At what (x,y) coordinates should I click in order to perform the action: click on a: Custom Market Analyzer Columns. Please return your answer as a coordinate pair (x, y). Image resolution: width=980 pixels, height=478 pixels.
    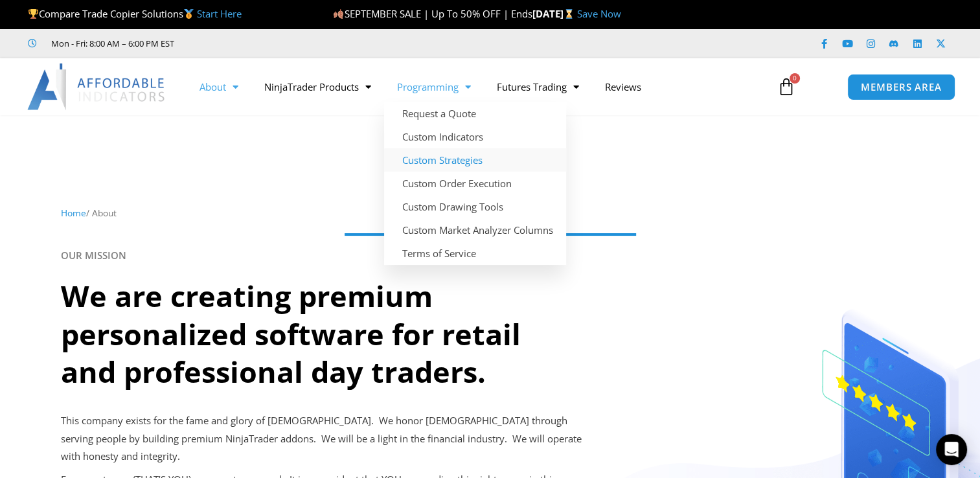
    Looking at the image, I should click on (475, 230).